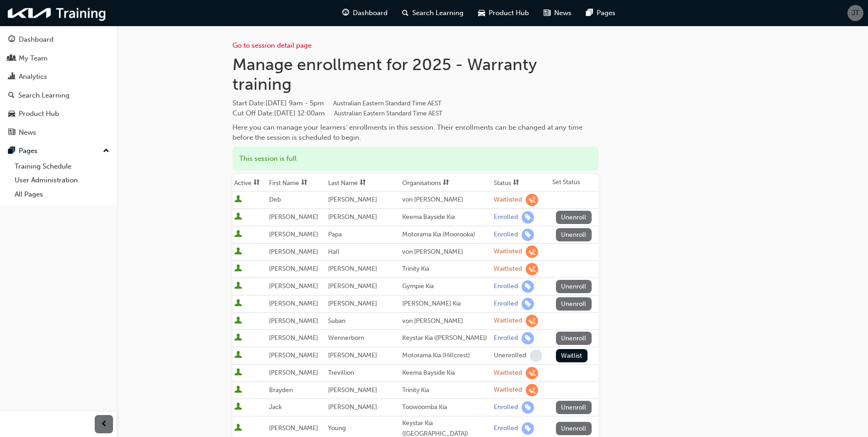  What do you see at coordinates (62, 167) in the screenshot?
I see `a: Training Schedule` at bounding box center [62, 167].